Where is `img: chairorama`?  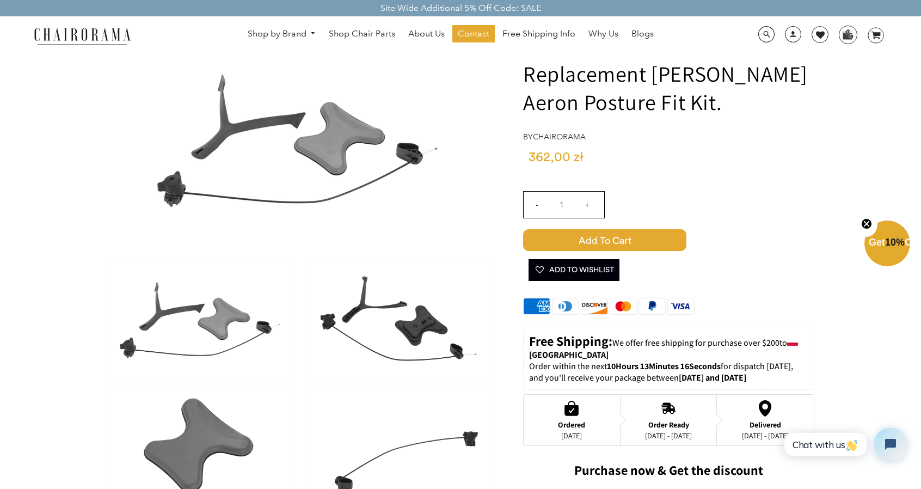 img: chairorama is located at coordinates (82, 35).